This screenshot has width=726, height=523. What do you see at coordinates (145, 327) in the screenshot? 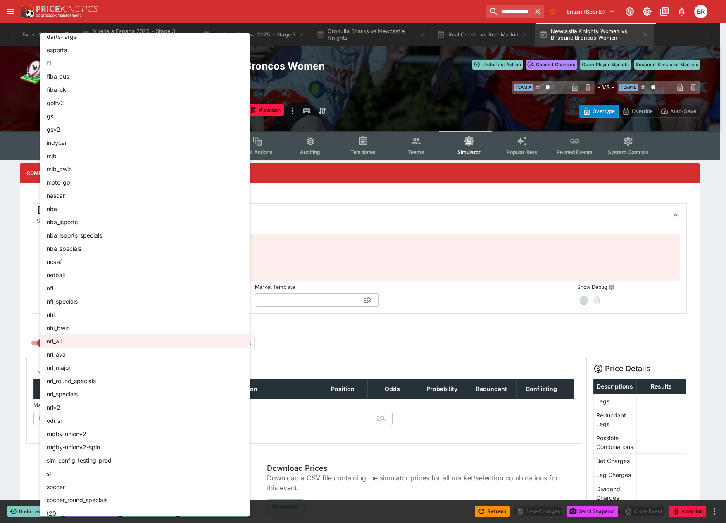
I see `li: nhl_bwin` at bounding box center [145, 327].